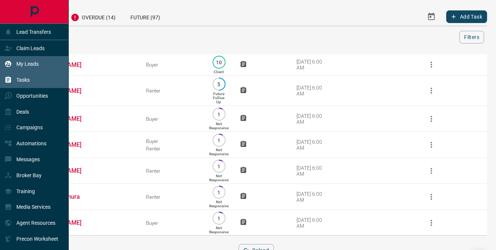 The width and height of the screenshot is (496, 250). Describe the element at coordinates (218, 72) in the screenshot. I see `p: Client` at that location.